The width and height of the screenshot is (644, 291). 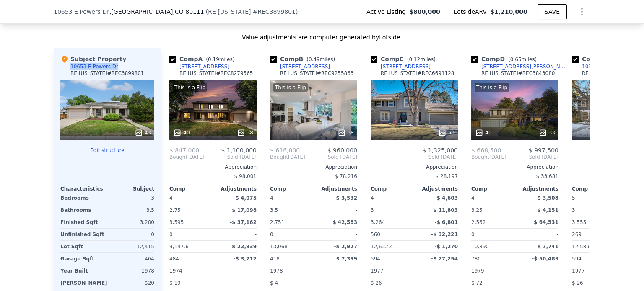 What do you see at coordinates (131, 210) in the screenshot?
I see `div: 3.5` at bounding box center [131, 210].